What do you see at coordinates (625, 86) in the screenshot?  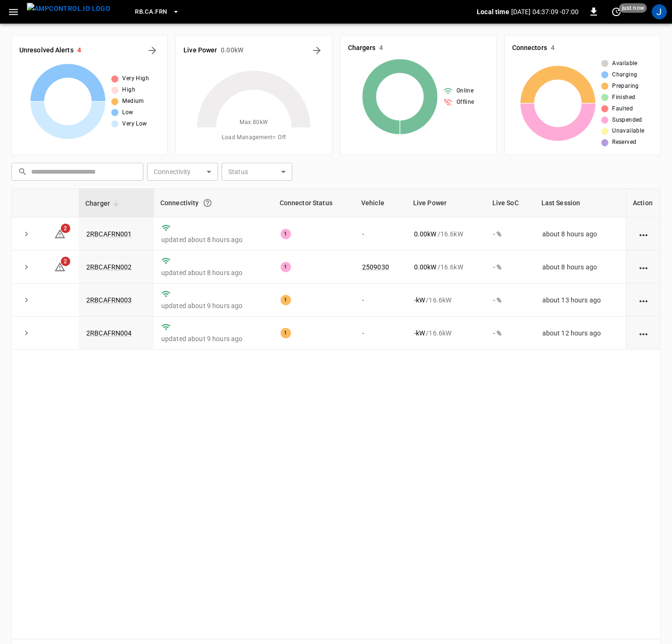 I see `span: Preparing` at bounding box center [625, 86].